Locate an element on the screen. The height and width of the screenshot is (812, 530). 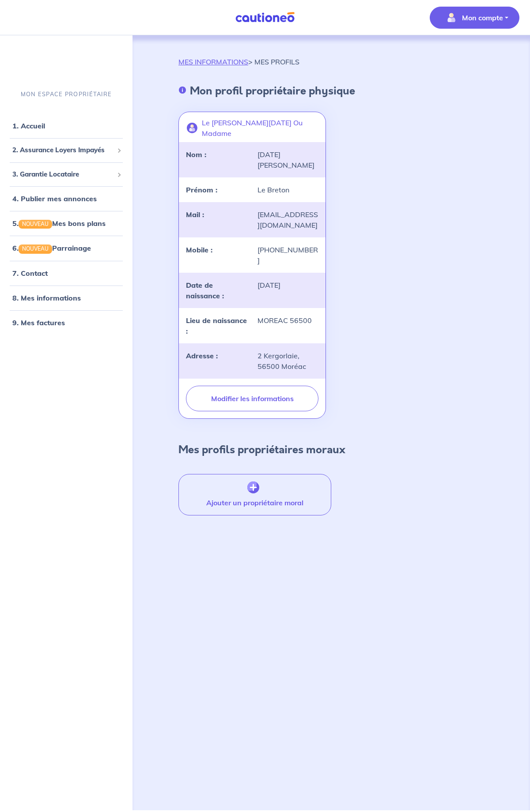
button: Modifier les informations is located at coordinates (252, 398).